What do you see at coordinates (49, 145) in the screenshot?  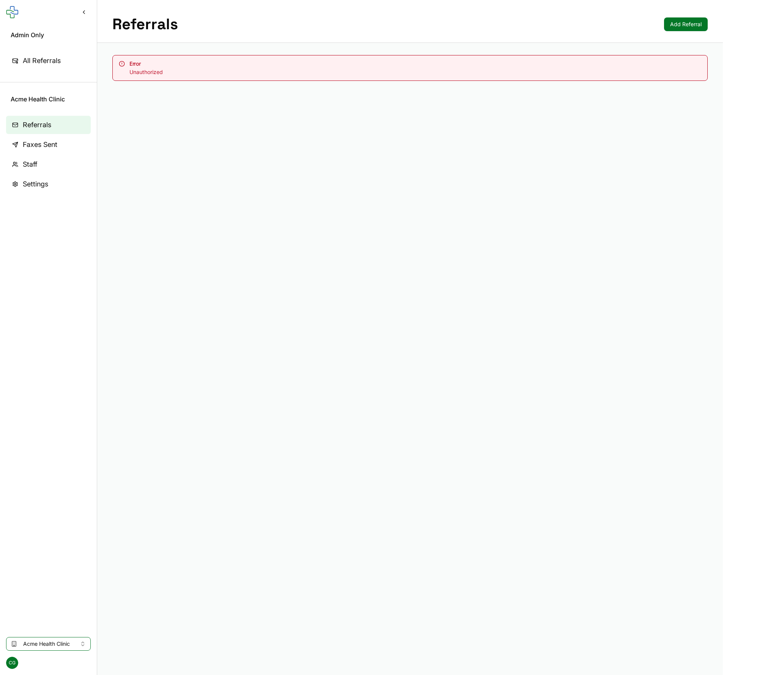 I see `a: Faxes Sent` at bounding box center [49, 145].